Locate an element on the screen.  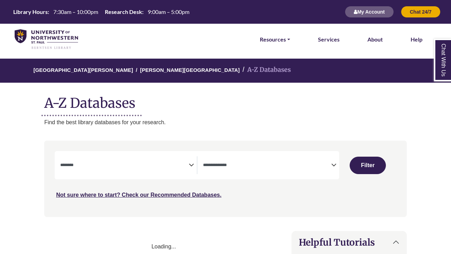
img: library_home is located at coordinates (46, 39).